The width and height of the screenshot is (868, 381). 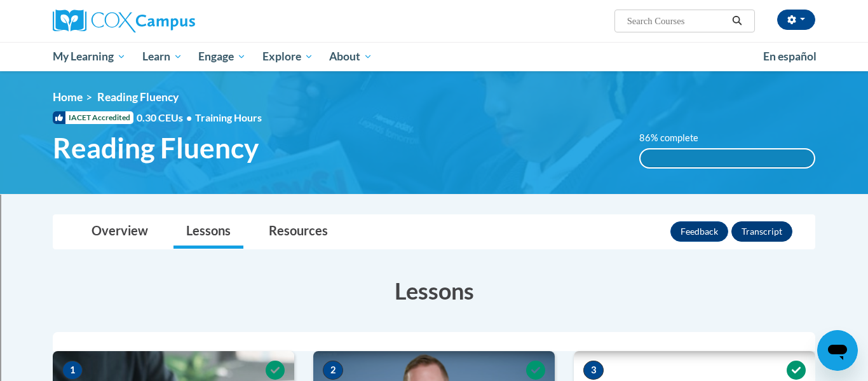 What do you see at coordinates (67, 97) in the screenshot?
I see `a: Home` at bounding box center [67, 97].